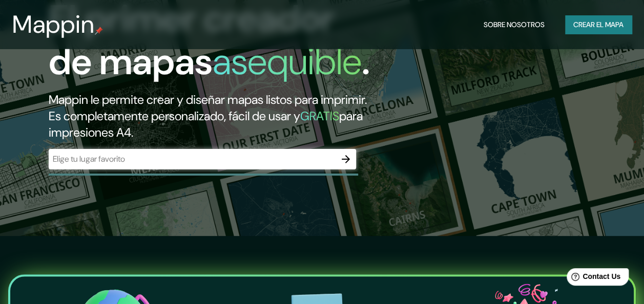 This screenshot has height=304, width=644. Describe the element at coordinates (99, 31) in the screenshot. I see `img: mappin-pin` at that location.